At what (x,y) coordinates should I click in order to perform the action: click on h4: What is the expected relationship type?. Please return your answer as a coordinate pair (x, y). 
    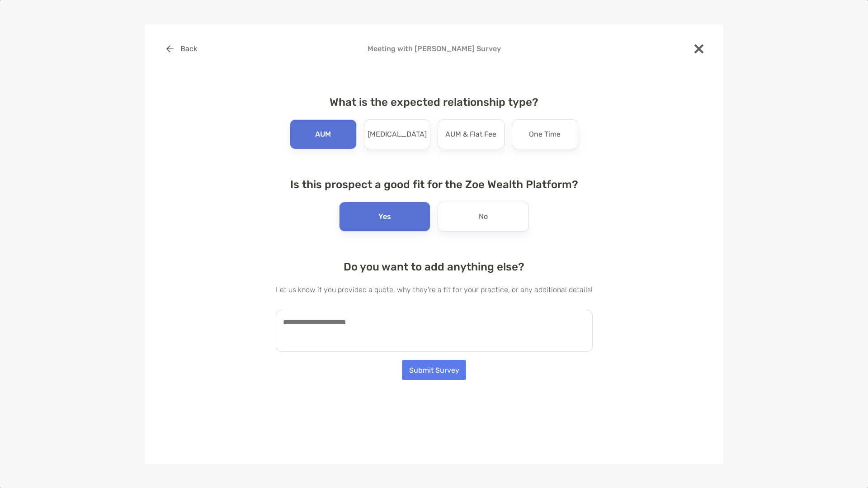
    Looking at the image, I should click on (434, 102).